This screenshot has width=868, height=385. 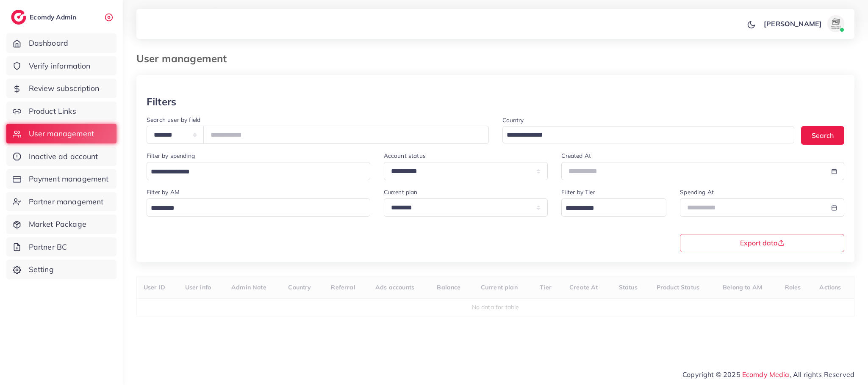 What do you see at coordinates (41, 269) in the screenshot?
I see `span: Setting` at bounding box center [41, 269].